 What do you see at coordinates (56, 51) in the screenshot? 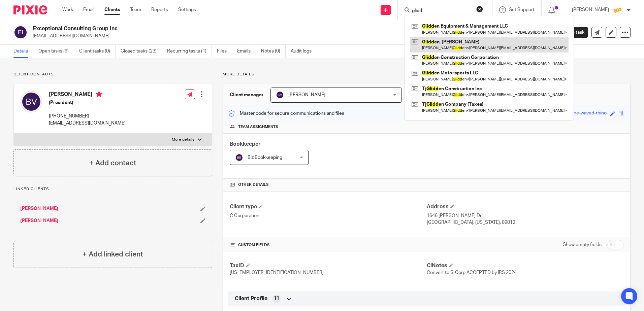
I see `a: Open tasks (9)` at bounding box center [56, 51].